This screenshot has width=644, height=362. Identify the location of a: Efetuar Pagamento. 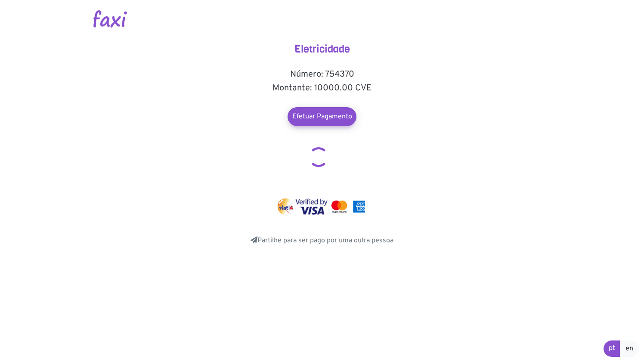
(322, 117).